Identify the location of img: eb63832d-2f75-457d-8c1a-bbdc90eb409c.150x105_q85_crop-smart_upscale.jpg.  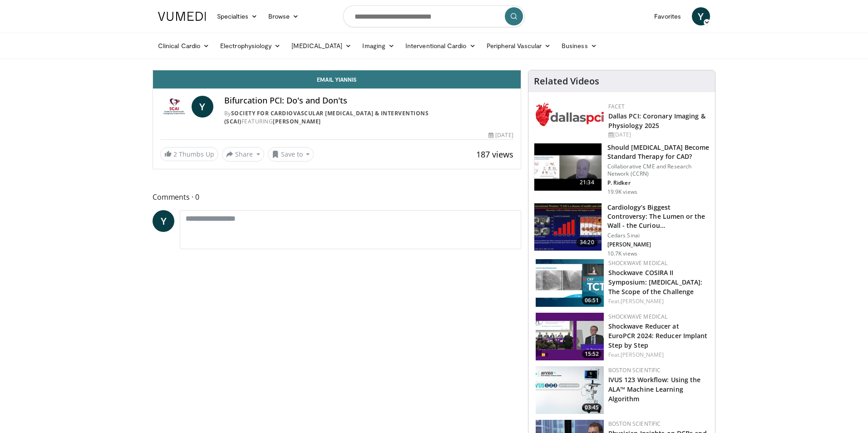
(568, 167).